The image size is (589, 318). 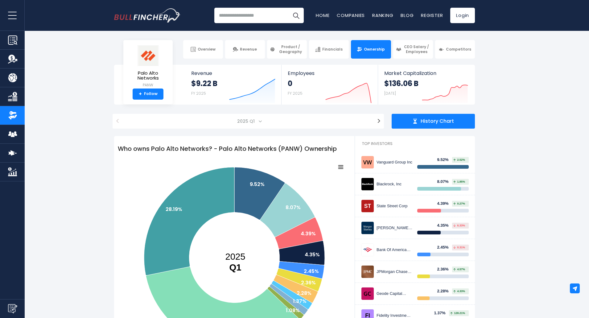 What do you see at coordinates (407, 15) in the screenshot?
I see `a: Blog` at bounding box center [407, 15].